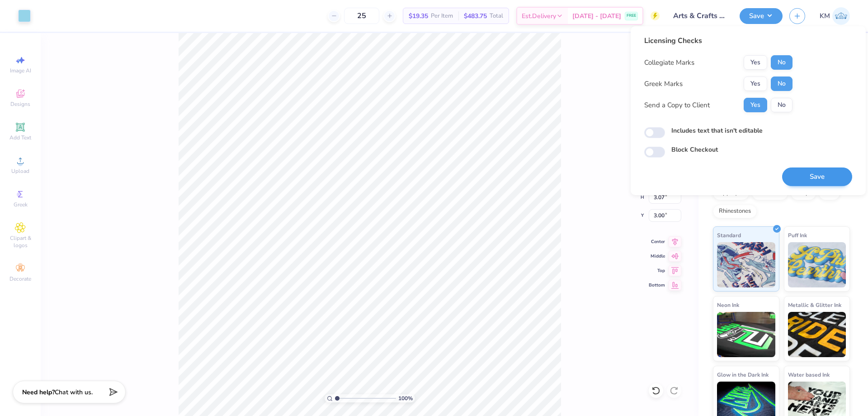 This screenshot has width=868, height=416. I want to click on span: Greek, so click(21, 204).